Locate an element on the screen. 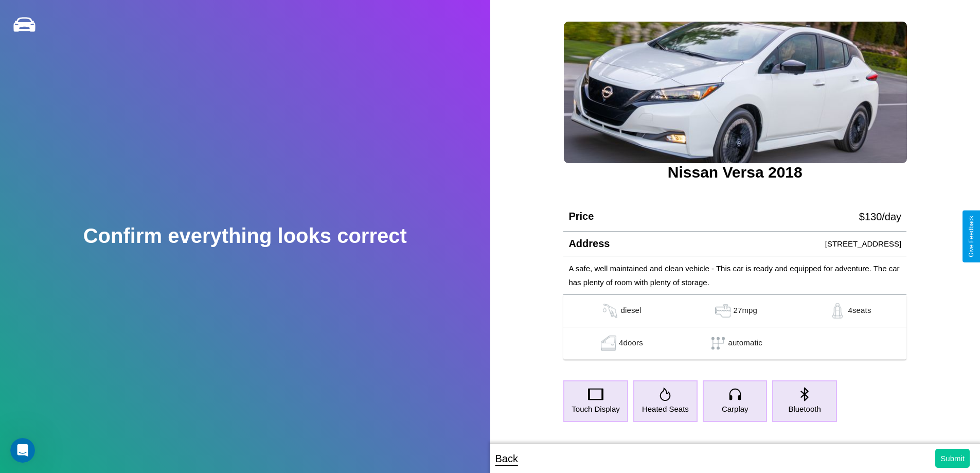  h4: Address is located at coordinates (589, 244).